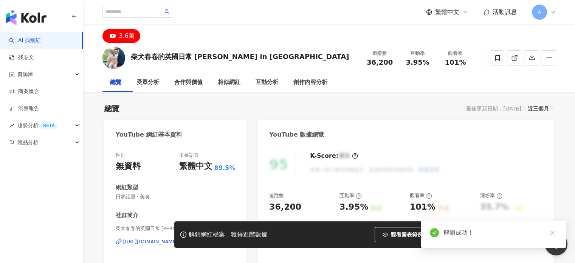 The height and width of the screenshot is (263, 575). I want to click on div: BETA, so click(49, 126).